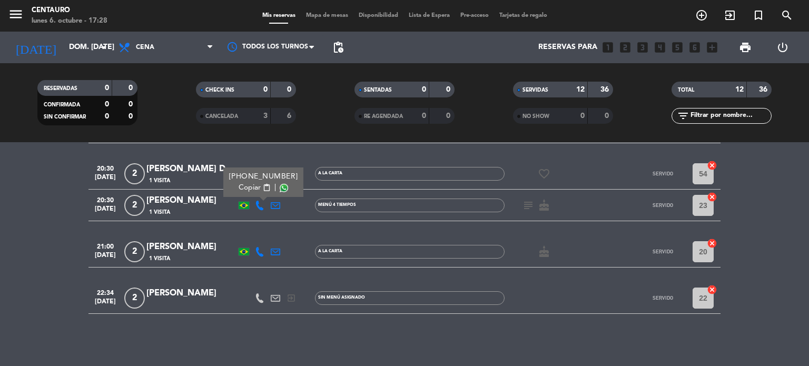  What do you see at coordinates (105, 245) in the screenshot?
I see `span: 21:00` at bounding box center [105, 245].